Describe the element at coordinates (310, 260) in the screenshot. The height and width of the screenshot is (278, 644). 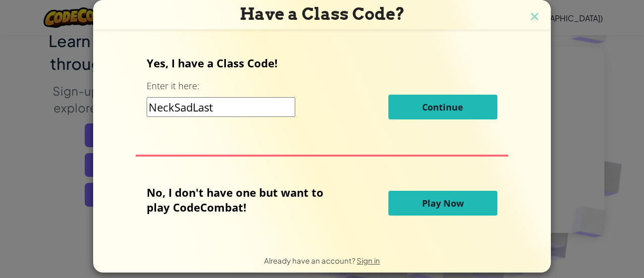
I see `span: Already have an account?` at that location.